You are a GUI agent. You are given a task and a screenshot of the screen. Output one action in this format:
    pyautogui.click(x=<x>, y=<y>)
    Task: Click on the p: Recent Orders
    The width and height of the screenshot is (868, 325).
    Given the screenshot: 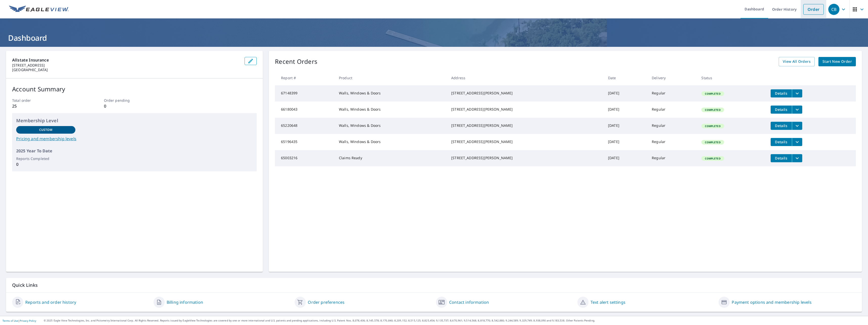 What is the action you would take?
    pyautogui.click(x=296, y=61)
    